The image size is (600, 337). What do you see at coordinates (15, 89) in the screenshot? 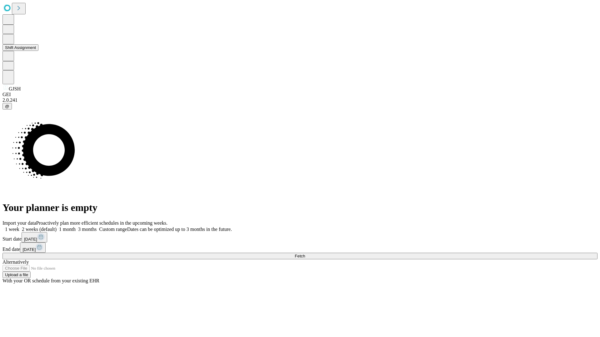
I see `span: GJSH` at bounding box center [15, 89].